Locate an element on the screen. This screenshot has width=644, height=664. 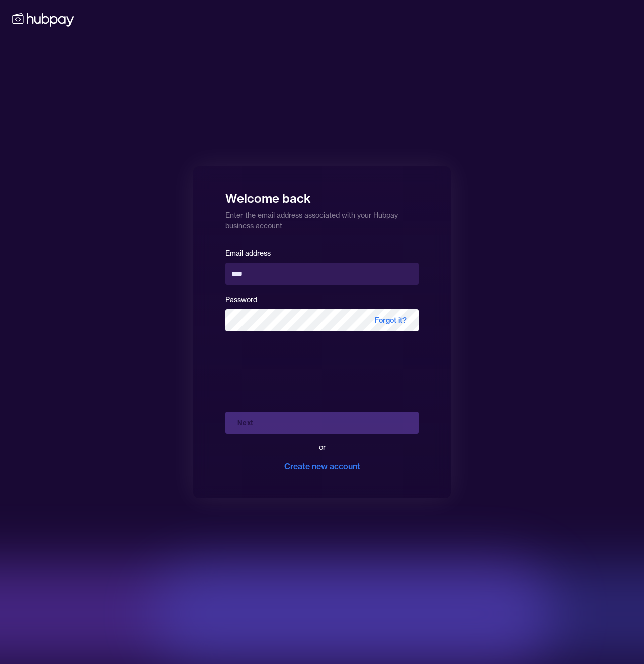
p: Enter the email address associated with your Hubpay business account is located at coordinates (322, 218).